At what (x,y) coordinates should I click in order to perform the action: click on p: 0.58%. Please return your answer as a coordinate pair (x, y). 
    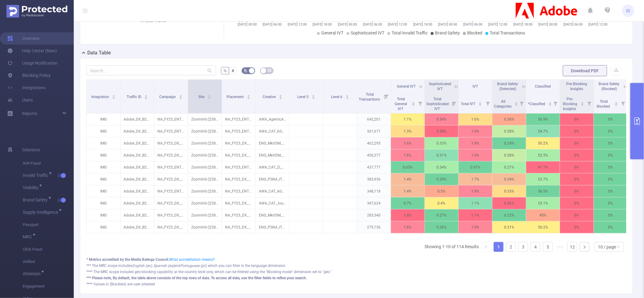
    Looking at the image, I should click on (441, 131).